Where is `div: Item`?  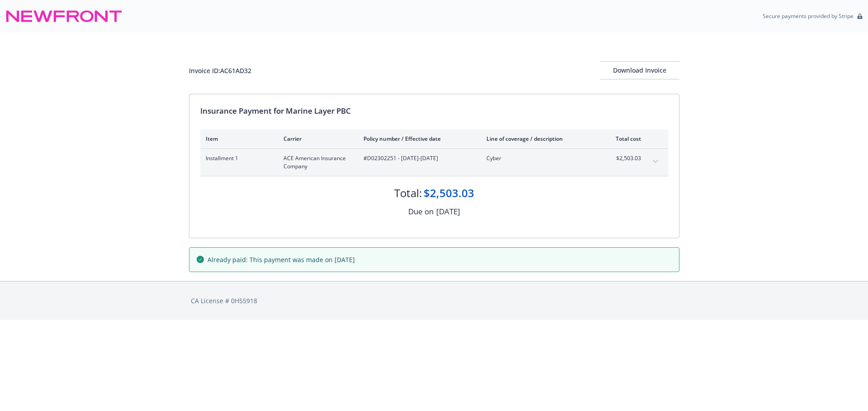
div: Item is located at coordinates (237, 139).